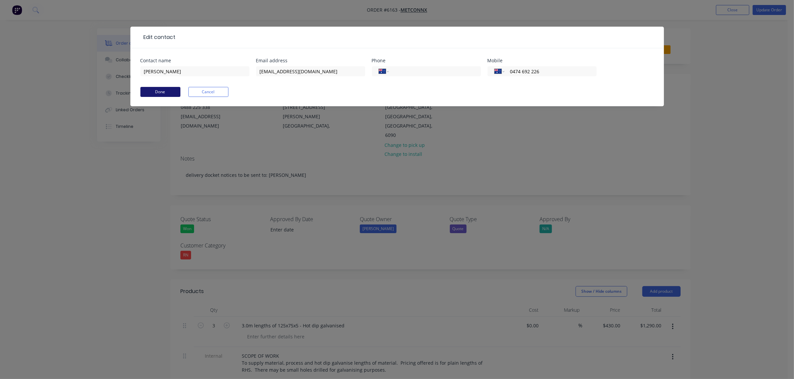  I want to click on div: Contact name, so click(195, 61).